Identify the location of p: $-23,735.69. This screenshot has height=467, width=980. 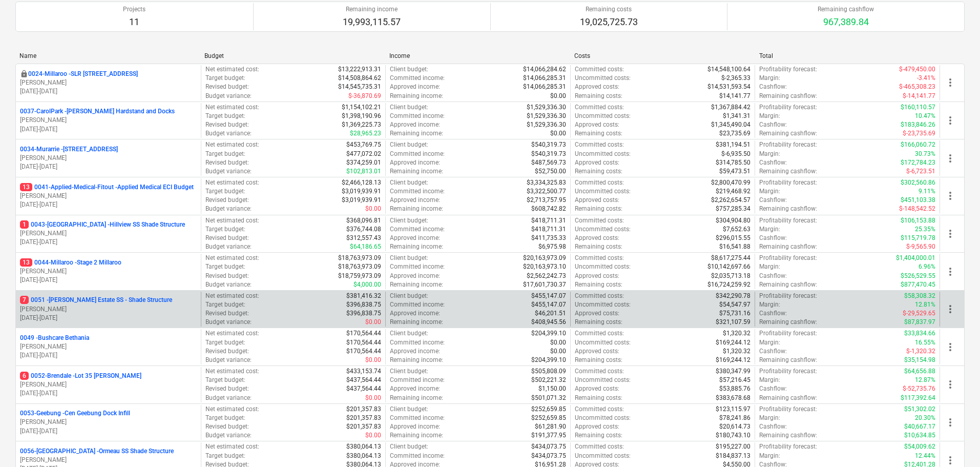
(919, 134).